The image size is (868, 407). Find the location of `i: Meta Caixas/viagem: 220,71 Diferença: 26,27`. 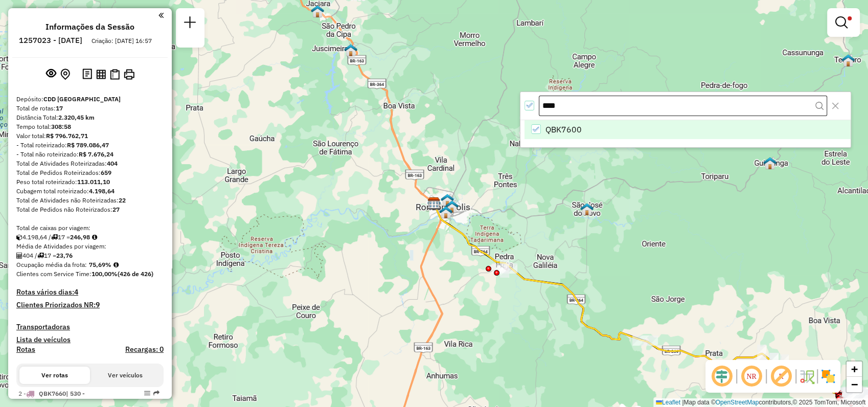

i: Meta Caixas/viagem: 220,71 Diferença: 26,27 is located at coordinates (94, 237).